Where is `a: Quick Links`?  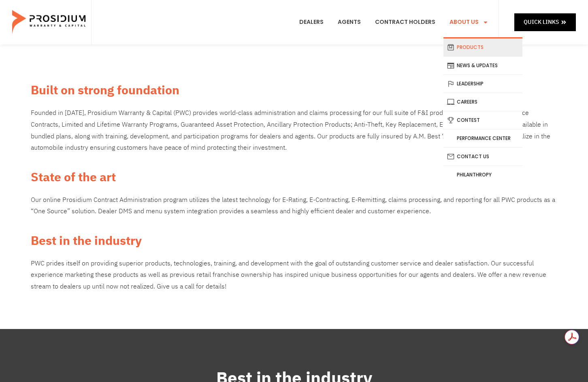 a: Quick Links is located at coordinates (545, 22).